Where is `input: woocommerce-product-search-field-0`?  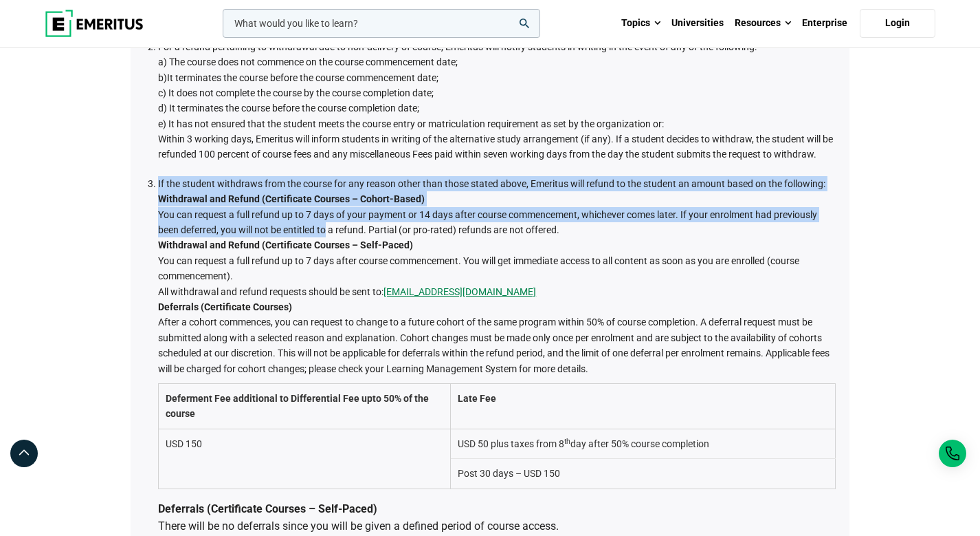 input: woocommerce-product-search-field-0 is located at coordinates (382, 23).